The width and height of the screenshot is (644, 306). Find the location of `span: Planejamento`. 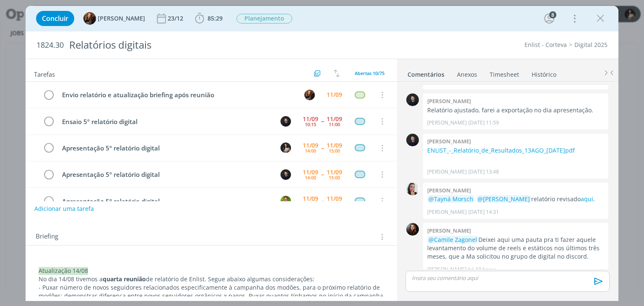

span: Planejamento is located at coordinates (264, 18).